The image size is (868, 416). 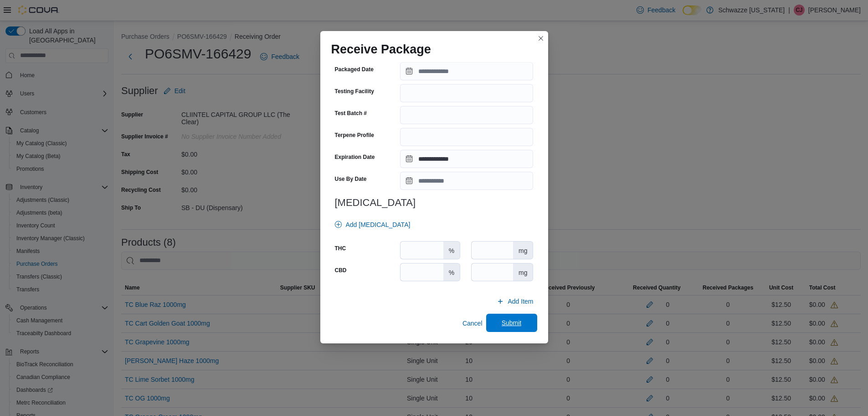 I want to click on button: Cancel, so click(x=473, y=323).